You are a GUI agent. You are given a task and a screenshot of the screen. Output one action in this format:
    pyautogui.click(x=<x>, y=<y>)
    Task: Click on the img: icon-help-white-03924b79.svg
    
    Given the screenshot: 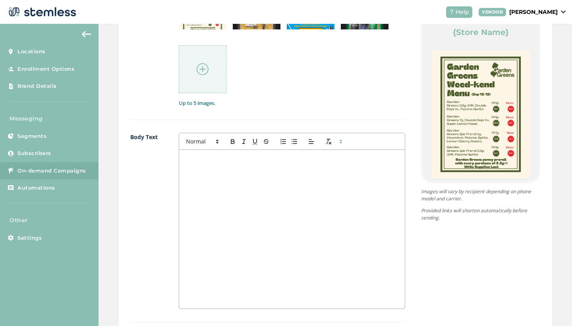 What is the action you would take?
    pyautogui.click(x=451, y=12)
    